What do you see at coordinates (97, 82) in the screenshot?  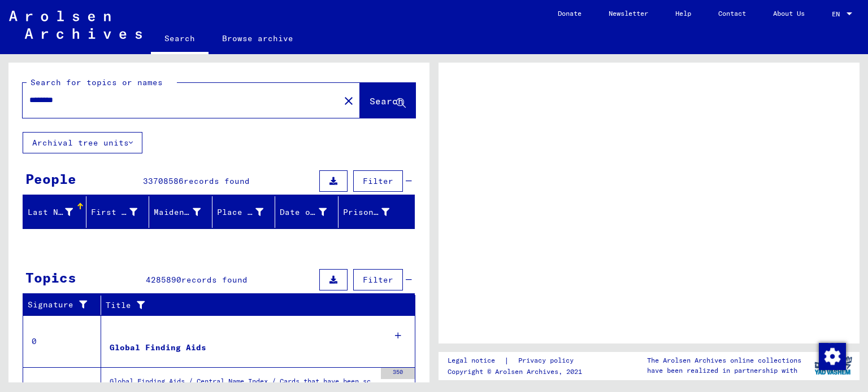 I see `mat-label: Search for topics or names` at bounding box center [97, 82].